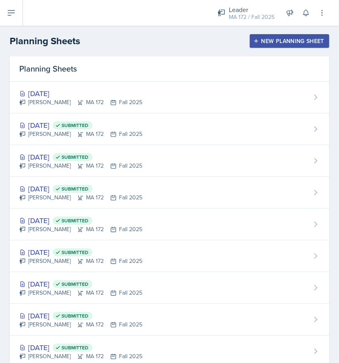 This screenshot has width=339, height=363. Describe the element at coordinates (290, 41) in the screenshot. I see `div: New Planning Sheet` at that location.